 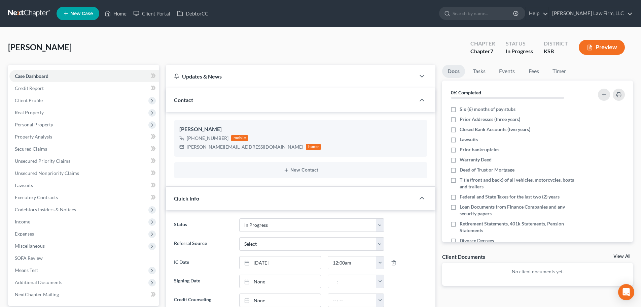 What do you see at coordinates (24, 233) in the screenshot?
I see `span: Expenses` at bounding box center [24, 233].